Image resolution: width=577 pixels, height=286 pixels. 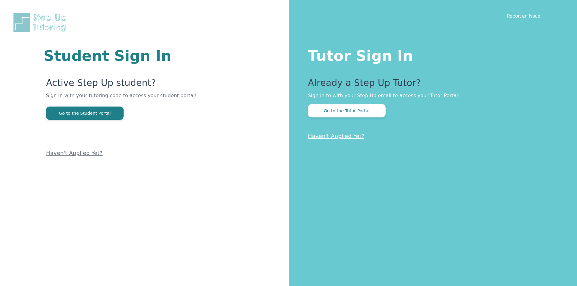 I want to click on img: Step Up Tutoring horizontal logo, so click(x=41, y=22).